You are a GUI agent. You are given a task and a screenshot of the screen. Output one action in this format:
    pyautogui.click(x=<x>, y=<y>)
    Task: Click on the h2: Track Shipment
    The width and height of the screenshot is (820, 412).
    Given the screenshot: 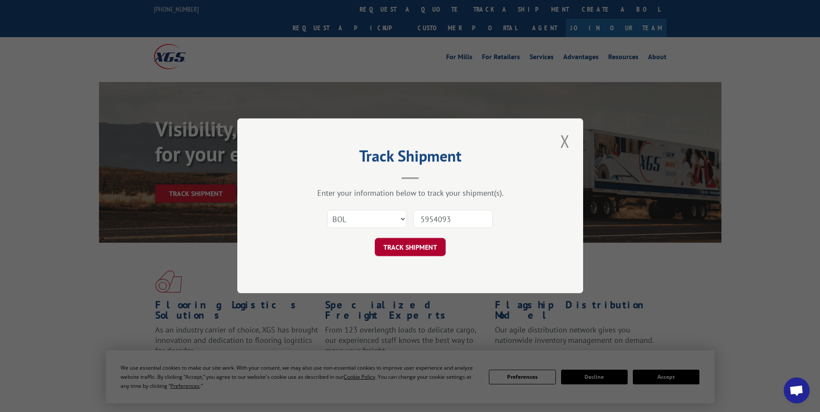 What is the action you would take?
    pyautogui.click(x=410, y=158)
    